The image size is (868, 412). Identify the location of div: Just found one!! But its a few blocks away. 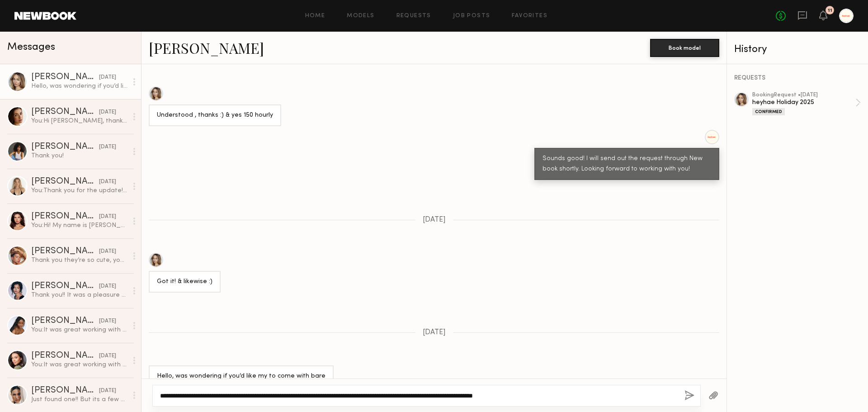
(79, 399).